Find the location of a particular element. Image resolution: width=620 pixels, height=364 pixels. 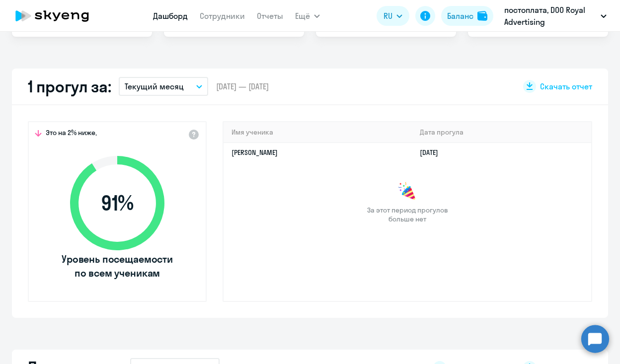

button: Текущий месяц is located at coordinates (163, 87).